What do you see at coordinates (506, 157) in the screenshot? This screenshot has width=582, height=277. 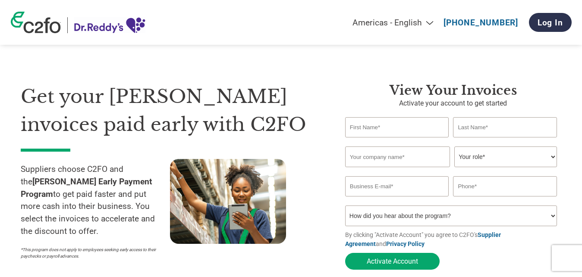 I see `select: Title/Role` at bounding box center [506, 157].